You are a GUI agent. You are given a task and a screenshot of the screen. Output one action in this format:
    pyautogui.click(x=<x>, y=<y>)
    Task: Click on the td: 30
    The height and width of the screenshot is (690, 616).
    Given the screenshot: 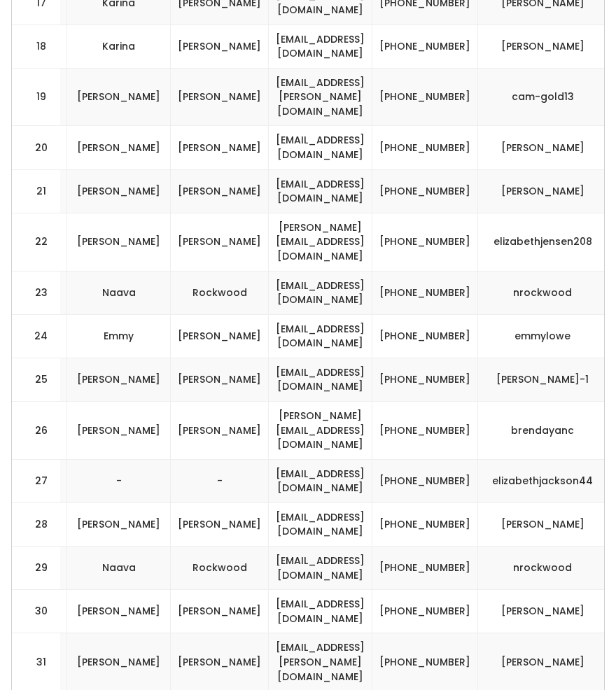 What is the action you would take?
    pyautogui.click(x=36, y=611)
    